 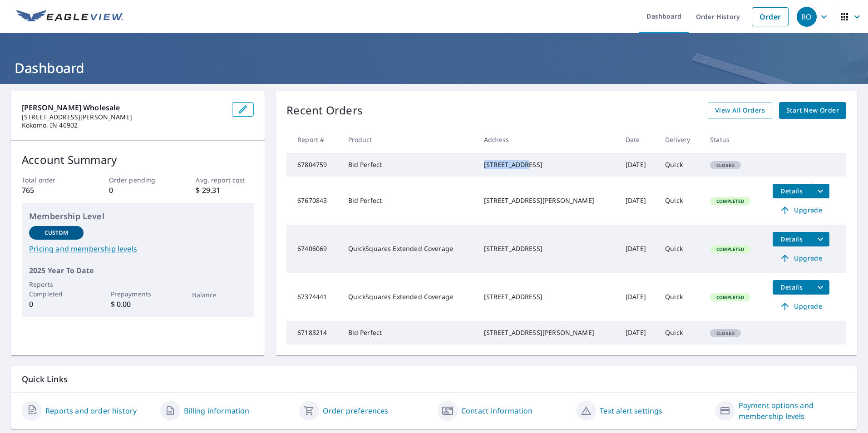 What do you see at coordinates (314, 139) in the screenshot?
I see `th: Report #` at bounding box center [314, 139].